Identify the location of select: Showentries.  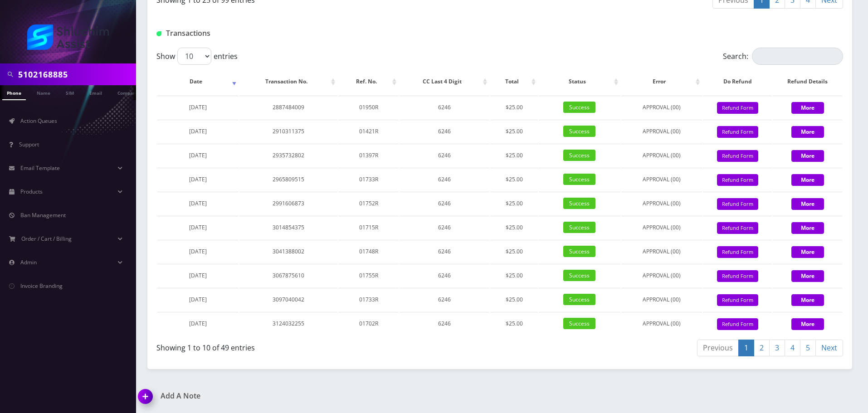
(194, 56).